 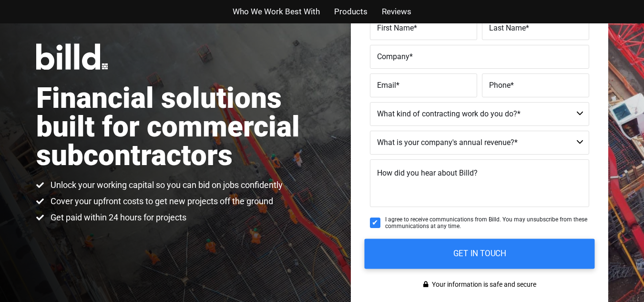 I want to click on span: Phone, so click(x=499, y=85).